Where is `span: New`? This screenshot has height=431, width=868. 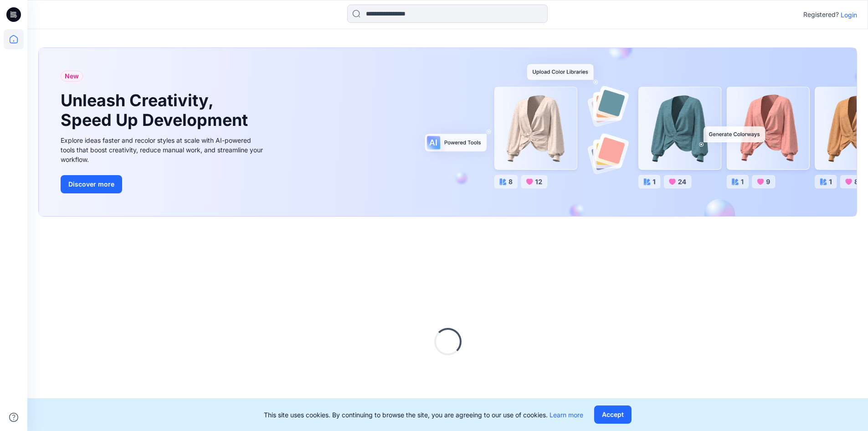
span: New is located at coordinates (72, 76).